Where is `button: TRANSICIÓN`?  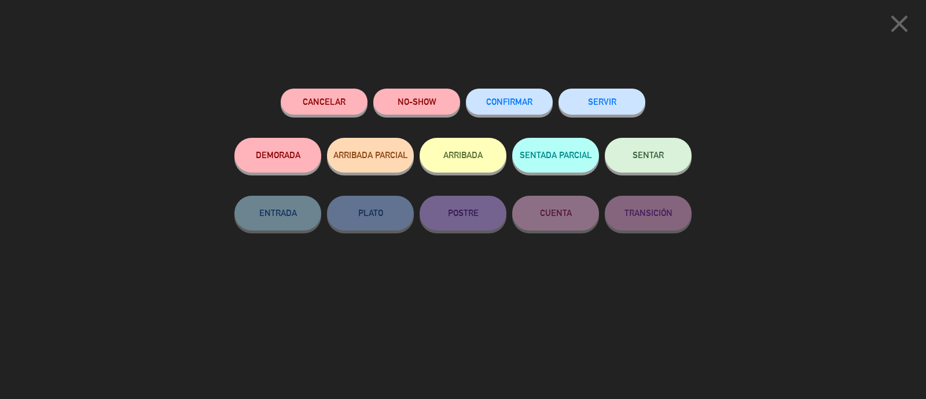 button: TRANSICIÓN is located at coordinates (648, 213).